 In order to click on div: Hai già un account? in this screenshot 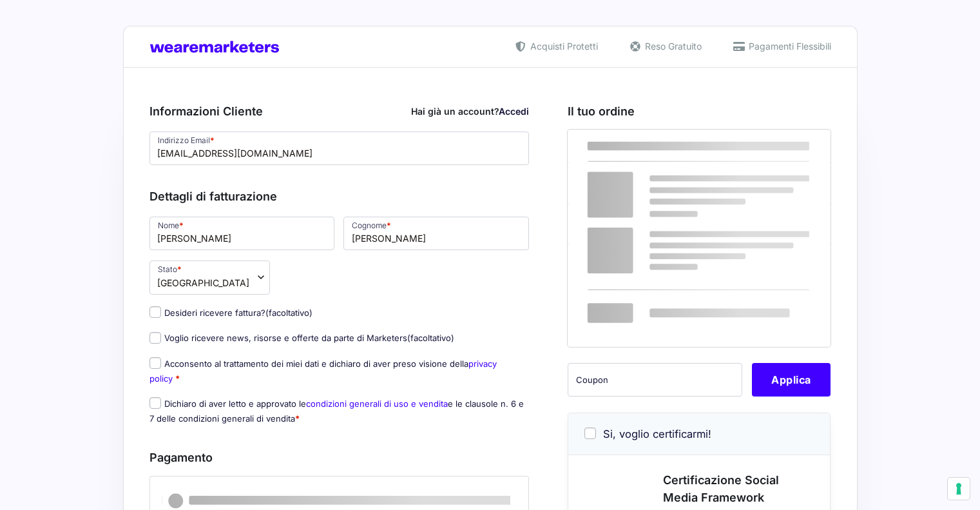, I will do `click(469, 111)`.